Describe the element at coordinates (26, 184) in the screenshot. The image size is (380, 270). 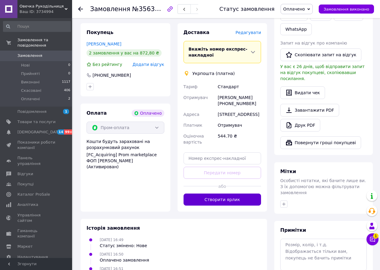
I see `span: Покупці` at that location.